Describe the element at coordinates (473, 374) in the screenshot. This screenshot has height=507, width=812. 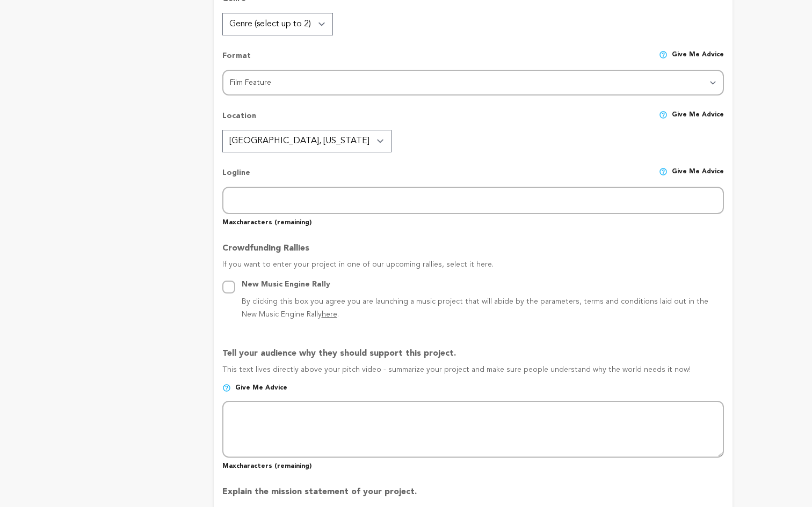
I see `p: This text lives directly above your pitch video - summarize your project and make sure people und...` at that location.